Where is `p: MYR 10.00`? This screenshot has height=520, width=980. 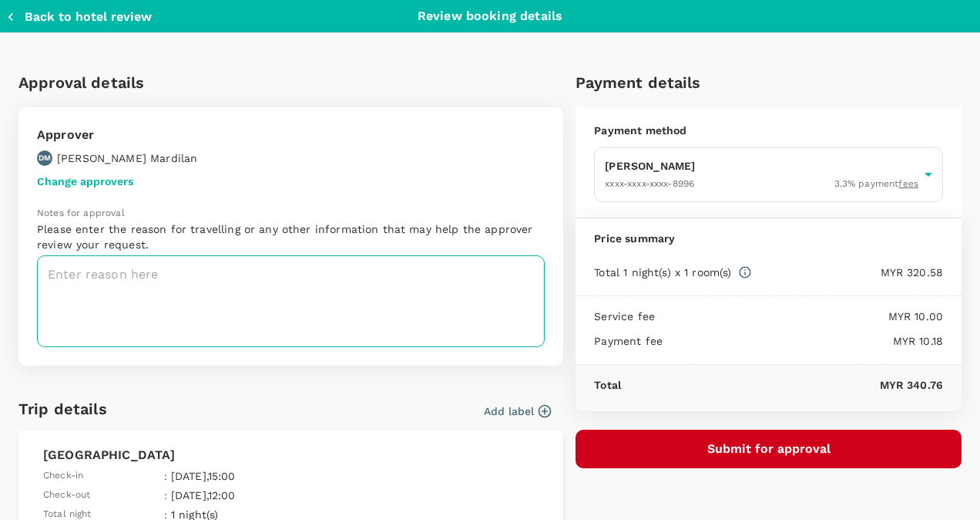
p: MYR 10.00 is located at coordinates (798, 316).